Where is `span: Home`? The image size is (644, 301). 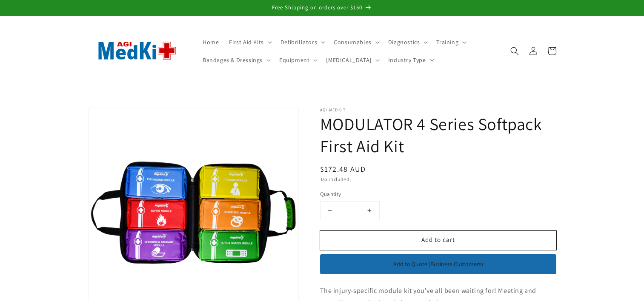 span: Home is located at coordinates (211, 42).